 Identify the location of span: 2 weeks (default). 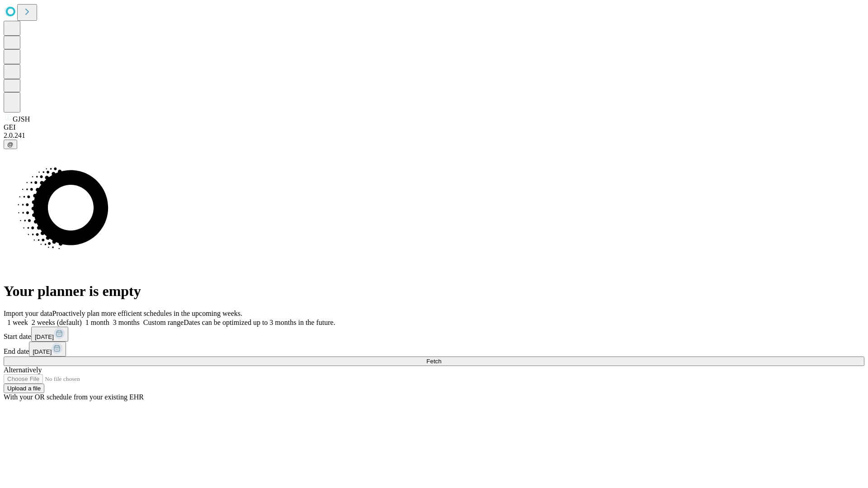
(57, 322).